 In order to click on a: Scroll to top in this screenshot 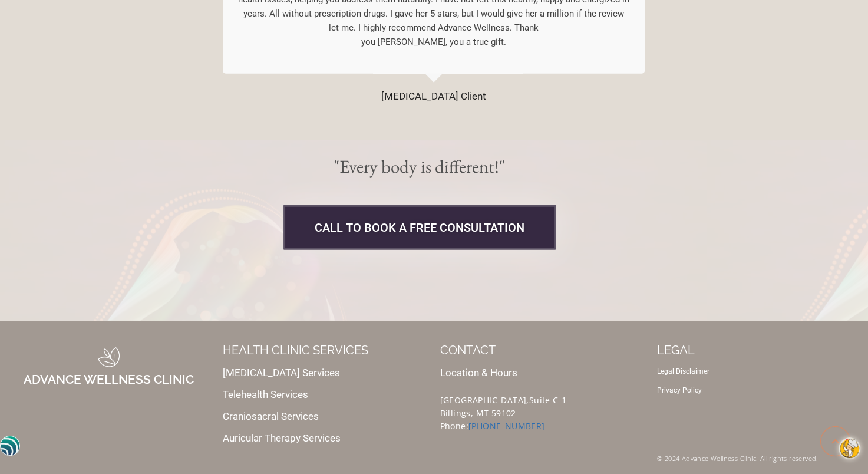, I will do `click(835, 441)`.